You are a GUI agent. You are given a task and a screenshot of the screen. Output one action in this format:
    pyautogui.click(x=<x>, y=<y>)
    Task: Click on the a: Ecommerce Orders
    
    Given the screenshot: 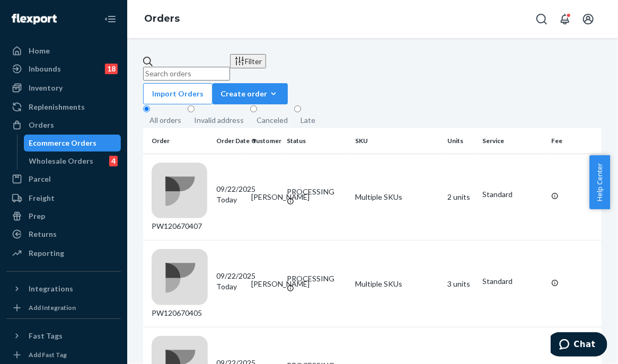 What is the action you would take?
    pyautogui.click(x=73, y=143)
    